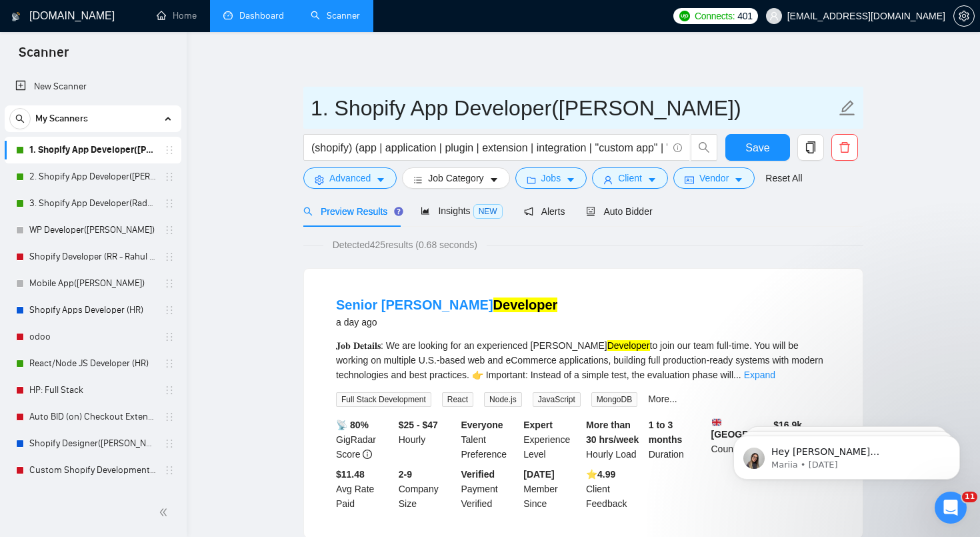 Image resolution: width=980 pixels, height=537 pixels. Describe the element at coordinates (665, 432) in the screenshot. I see `b: 1 to 3 months` at that location.